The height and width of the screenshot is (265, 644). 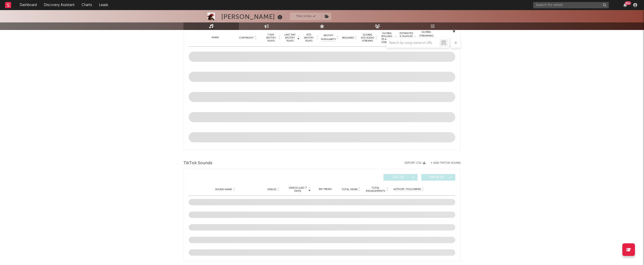 What do you see at coordinates (306, 17) in the screenshot?
I see `button: Tracking` at bounding box center [306, 17].